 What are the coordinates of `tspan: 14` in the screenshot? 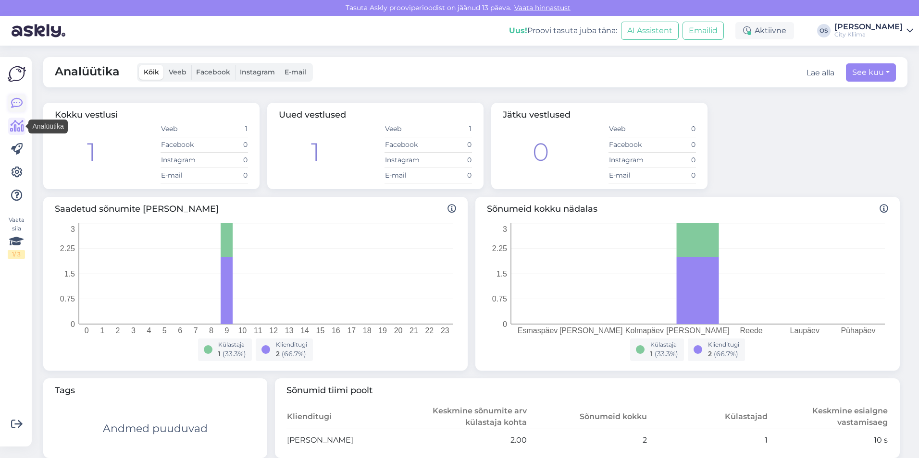 It's located at (305, 331).